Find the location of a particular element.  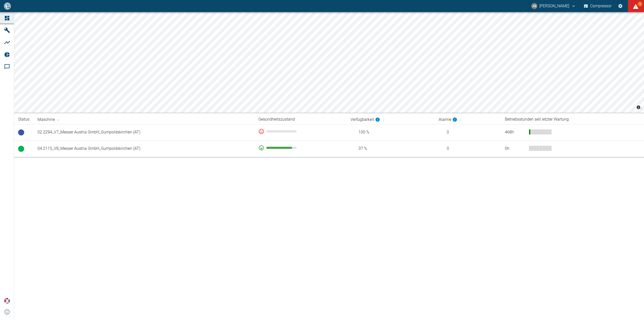

button: andreas.brandstetter@messergroup.com is located at coordinates (554, 6).